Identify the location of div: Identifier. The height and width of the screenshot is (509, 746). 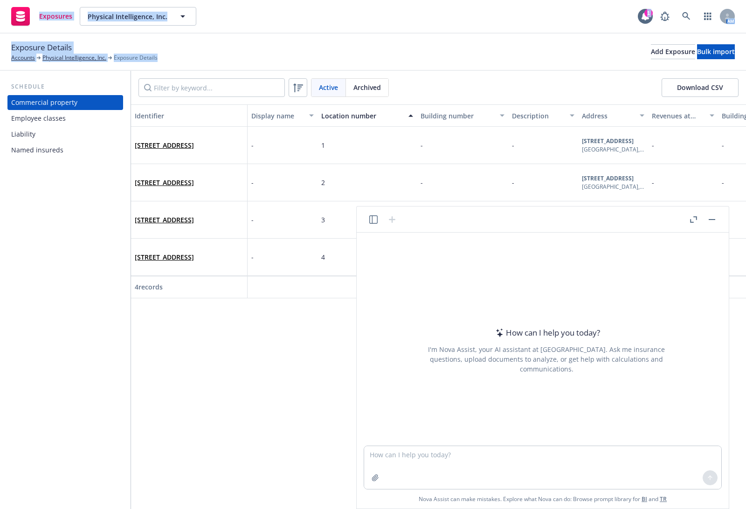
(189, 116).